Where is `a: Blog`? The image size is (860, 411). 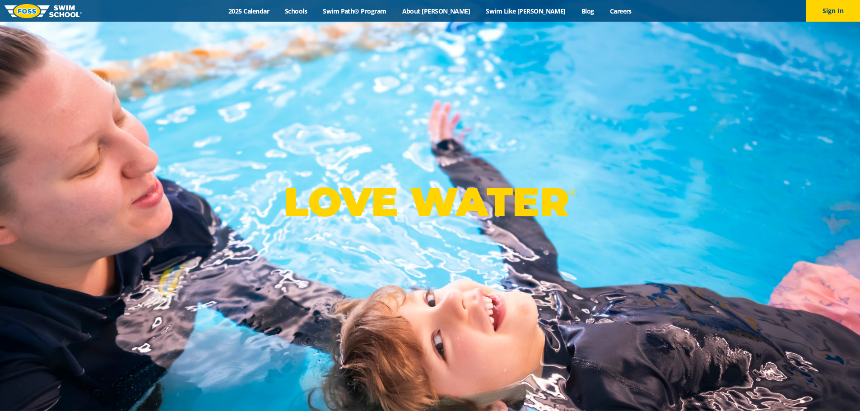 a: Blog is located at coordinates (587, 11).